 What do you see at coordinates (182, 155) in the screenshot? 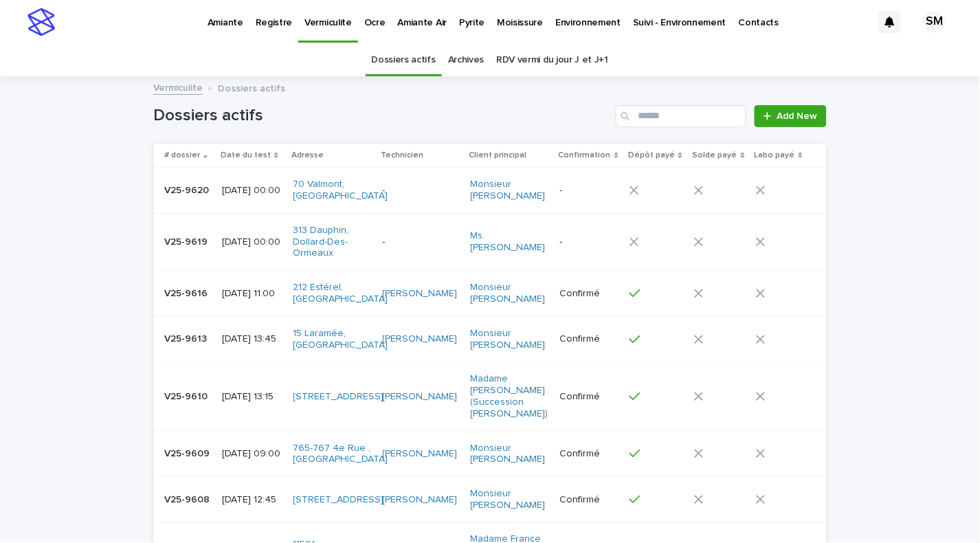
I see `p: # dossier` at bounding box center [182, 155].